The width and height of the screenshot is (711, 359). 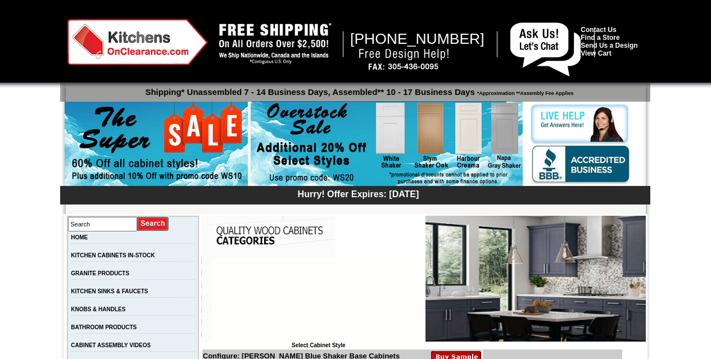 I want to click on a: Send Us a Design, so click(x=609, y=46).